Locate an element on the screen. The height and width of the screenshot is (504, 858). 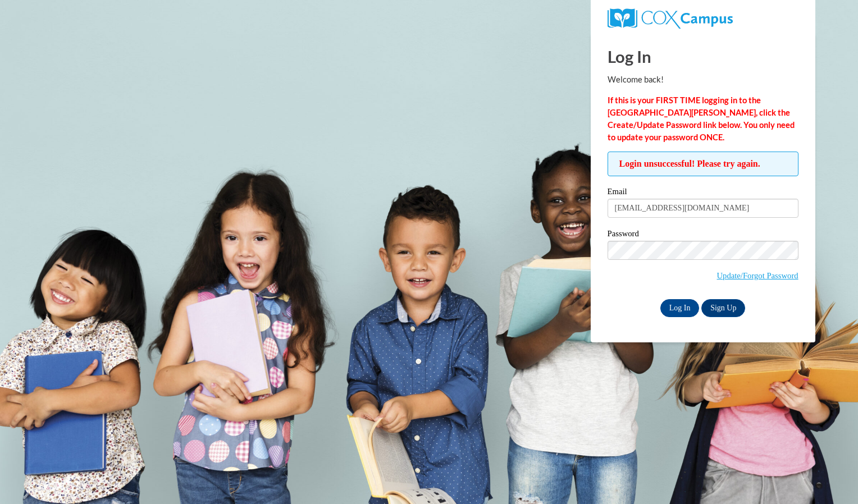
img: COX Campus is located at coordinates (670, 19).